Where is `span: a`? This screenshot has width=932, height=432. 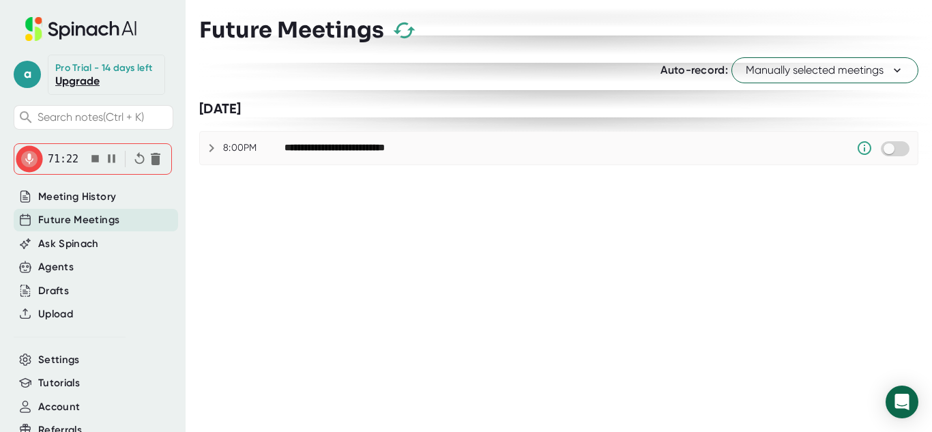 span: a is located at coordinates (27, 74).